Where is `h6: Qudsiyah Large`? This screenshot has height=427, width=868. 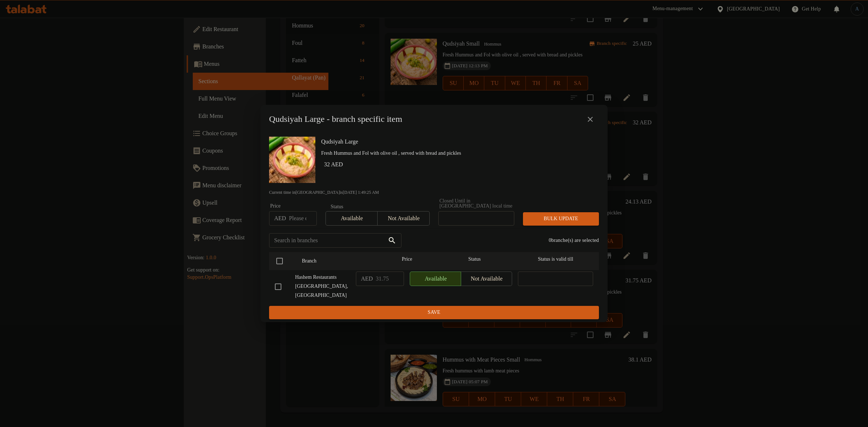 h6: Qudsiyah Large is located at coordinates (457, 142).